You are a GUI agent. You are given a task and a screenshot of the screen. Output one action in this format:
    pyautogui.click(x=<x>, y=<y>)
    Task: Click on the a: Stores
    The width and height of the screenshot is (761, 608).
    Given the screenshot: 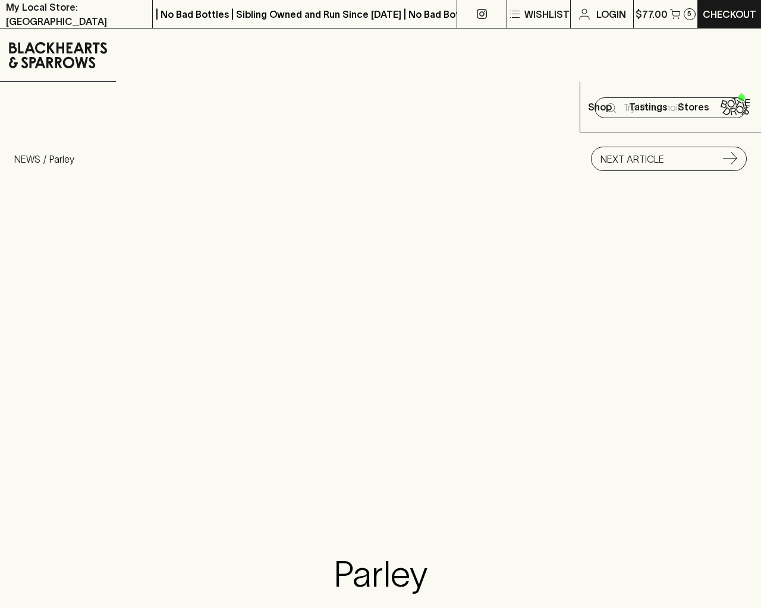 What is the action you would take?
    pyautogui.click(x=693, y=107)
    